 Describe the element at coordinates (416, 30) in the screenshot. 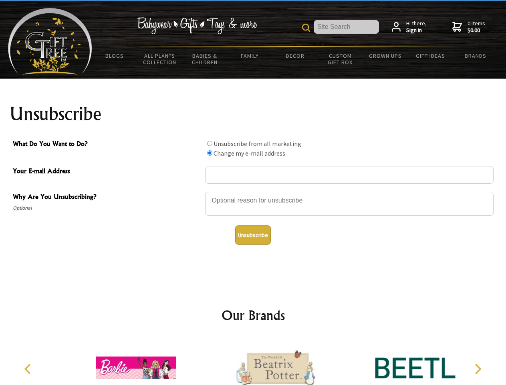

I see `strong: Sign in` at that location.